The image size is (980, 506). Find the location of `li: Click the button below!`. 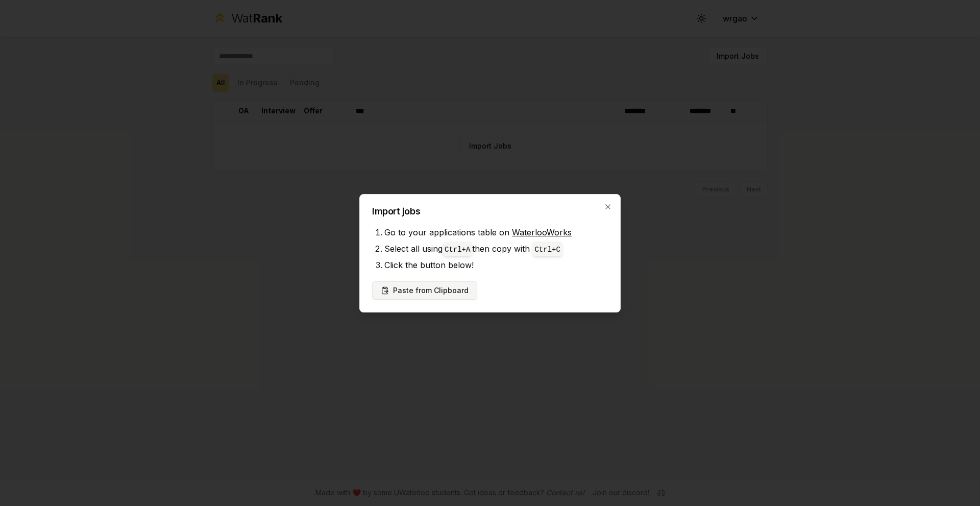

li: Click the button below! is located at coordinates (496, 264).